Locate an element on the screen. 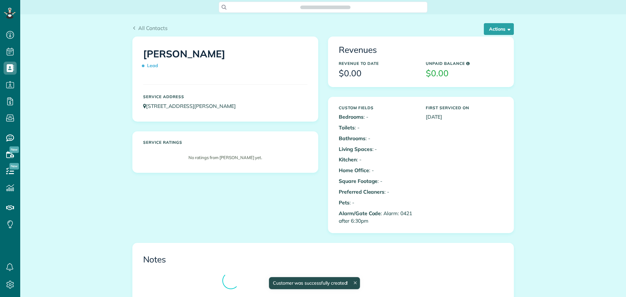 This screenshot has width=626, height=297. span: All Contacts is located at coordinates (153, 28).